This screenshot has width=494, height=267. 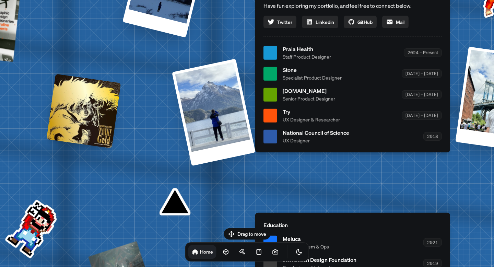 What do you see at coordinates (312, 70) in the screenshot?
I see `span: Stone` at bounding box center [312, 70].